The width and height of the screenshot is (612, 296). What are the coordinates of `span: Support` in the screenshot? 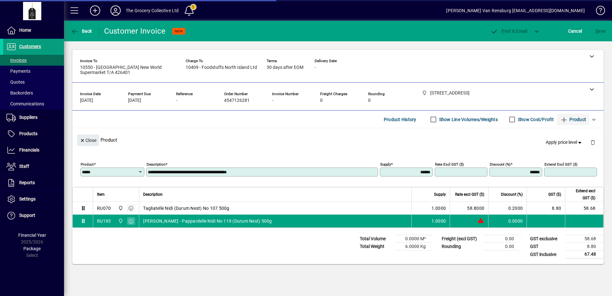 It's located at (27, 215).